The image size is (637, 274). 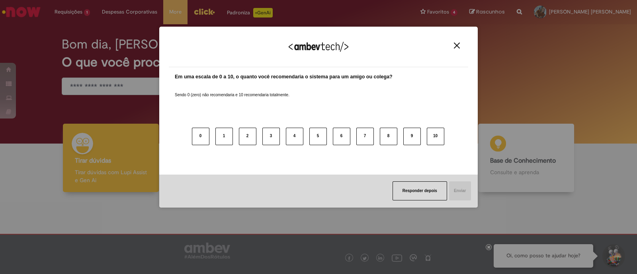 What do you see at coordinates (318, 47) in the screenshot?
I see `img: Logo Ambevtech` at bounding box center [318, 47].